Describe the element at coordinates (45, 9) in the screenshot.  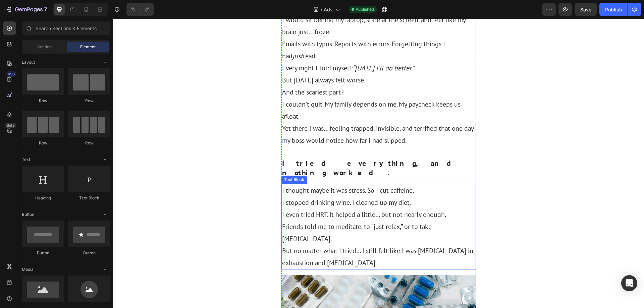
I see `p: 7` at that location.